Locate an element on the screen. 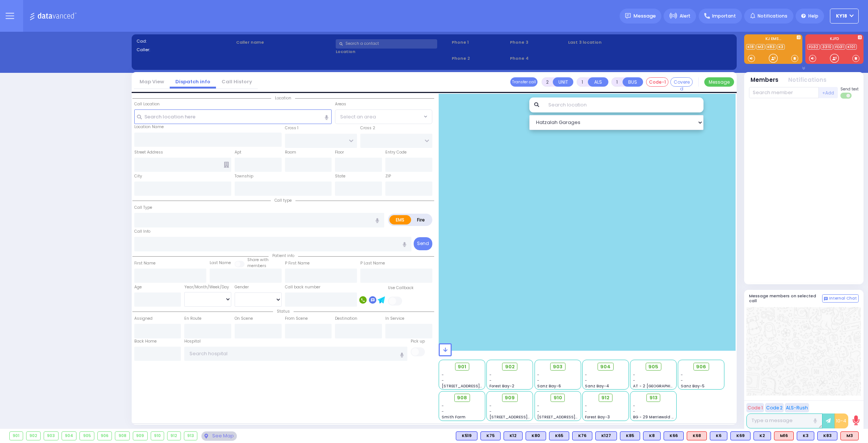 The width and height of the screenshot is (868, 443). span: Call type is located at coordinates (283, 200).